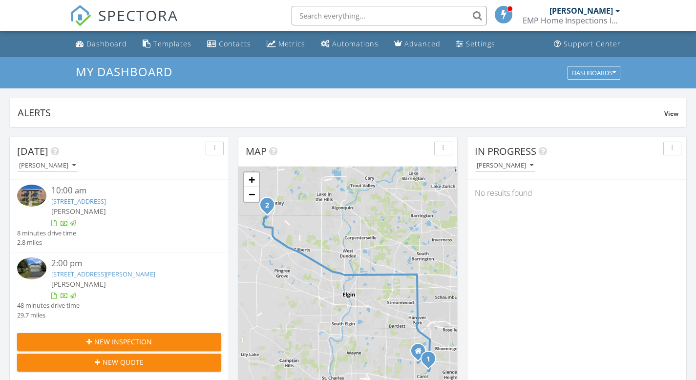 This screenshot has width=696, height=380. What do you see at coordinates (124, 71) in the screenshot?
I see `span: My Dashboard` at bounding box center [124, 71].